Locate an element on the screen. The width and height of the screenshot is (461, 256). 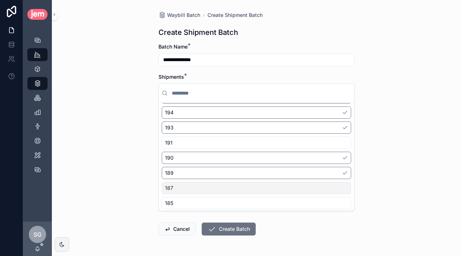
span: Waybill Batch is located at coordinates (184, 15).